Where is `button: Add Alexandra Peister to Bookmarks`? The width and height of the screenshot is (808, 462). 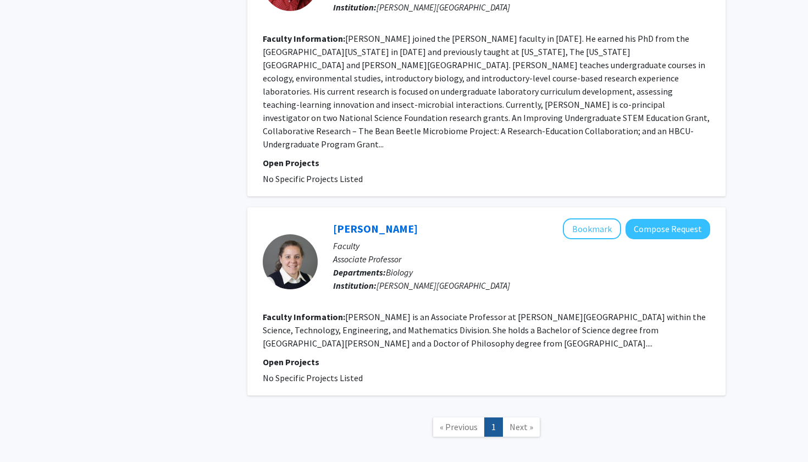
button: Add Alexandra Peister to Bookmarks is located at coordinates (592, 229).